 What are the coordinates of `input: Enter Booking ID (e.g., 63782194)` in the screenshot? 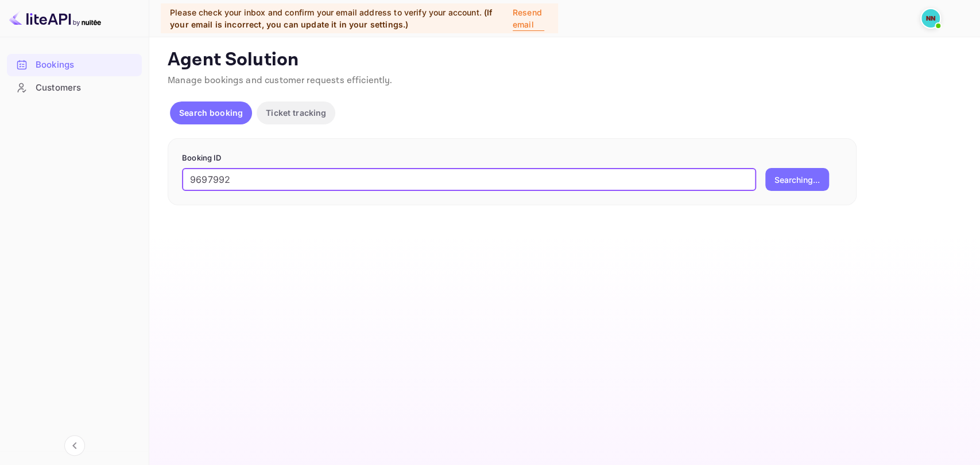 It's located at (469, 180).